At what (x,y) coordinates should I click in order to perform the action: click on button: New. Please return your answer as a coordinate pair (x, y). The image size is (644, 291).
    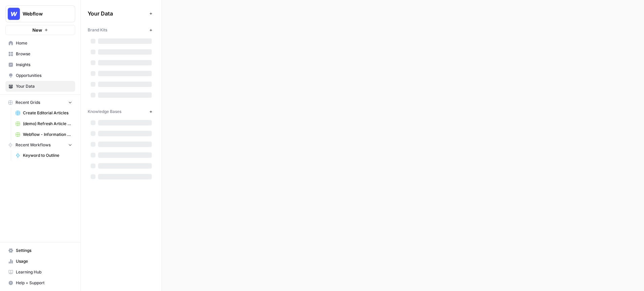
    Looking at the image, I should click on (40, 30).